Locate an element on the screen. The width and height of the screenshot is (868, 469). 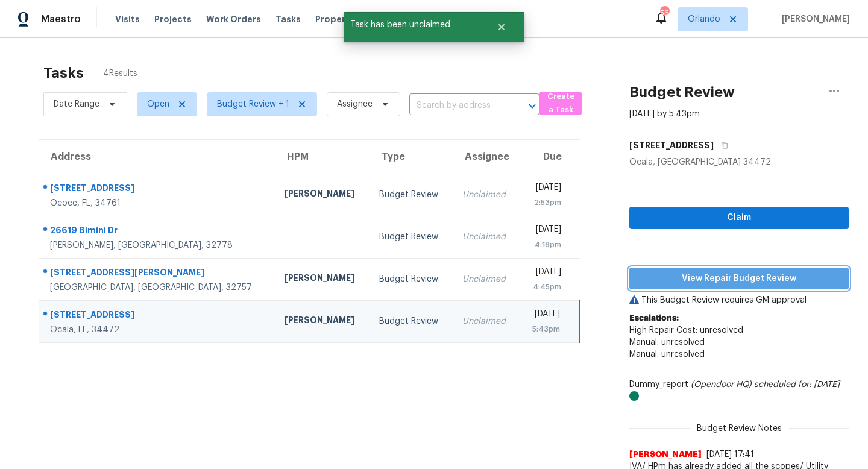
div: 5:43pm is located at coordinates (545, 329).